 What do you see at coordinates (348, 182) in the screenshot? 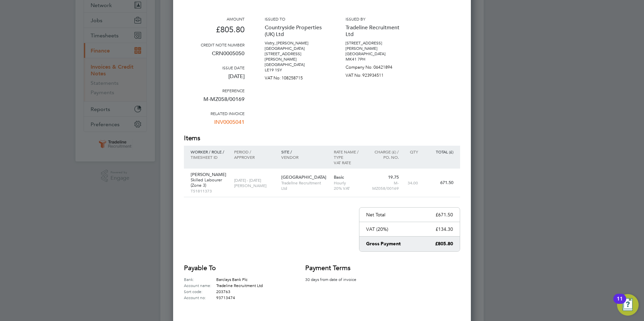
I see `p: Hourly` at bounding box center [348, 182].